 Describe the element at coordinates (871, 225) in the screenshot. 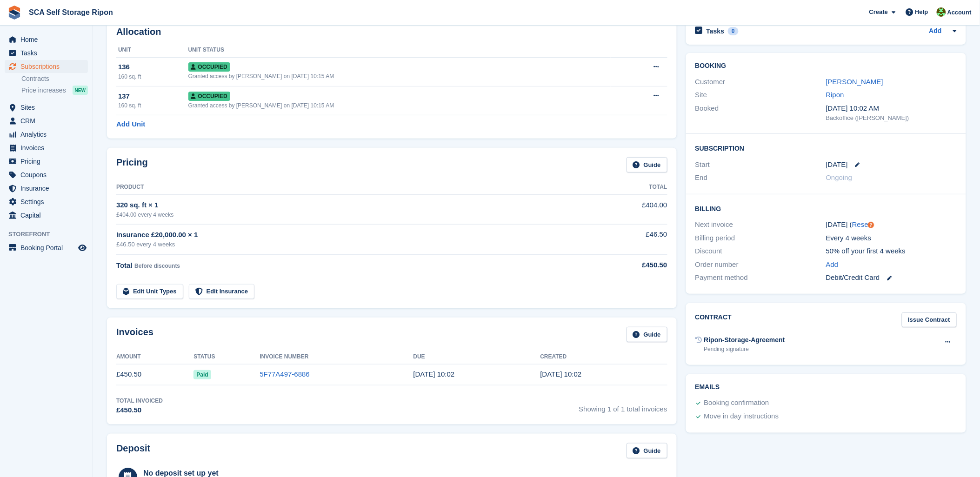

I see `div: Tooltip anchor` at that location.